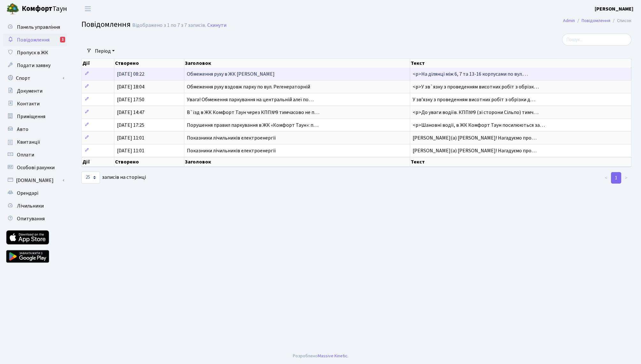  Describe the element at coordinates (35, 219) in the screenshot. I see `a: Опитування` at that location.